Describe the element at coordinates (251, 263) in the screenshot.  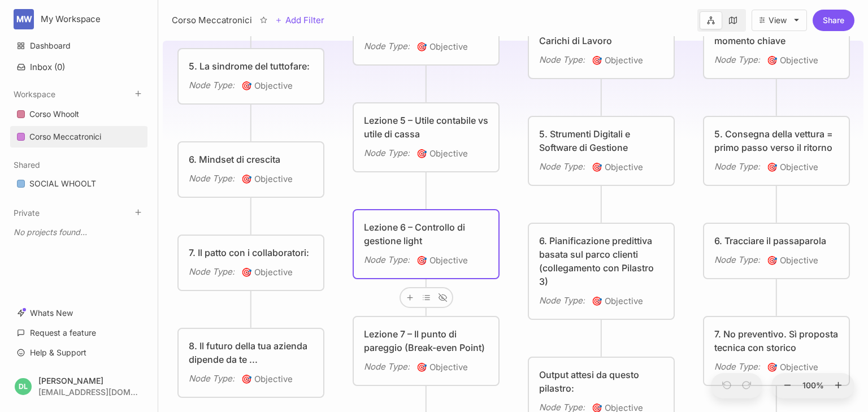
I see `div: 7. Il patto con i collaboratori:Node Type:🎯Objective` at that location.